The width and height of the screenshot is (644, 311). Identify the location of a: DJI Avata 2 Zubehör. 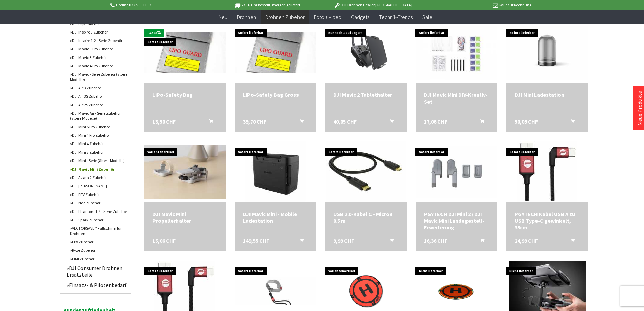
(99, 177).